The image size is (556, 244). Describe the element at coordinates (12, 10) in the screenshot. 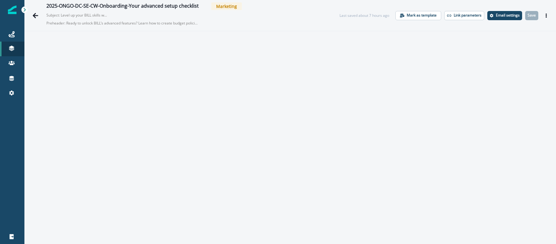

I see `img: Inflection` at that location.